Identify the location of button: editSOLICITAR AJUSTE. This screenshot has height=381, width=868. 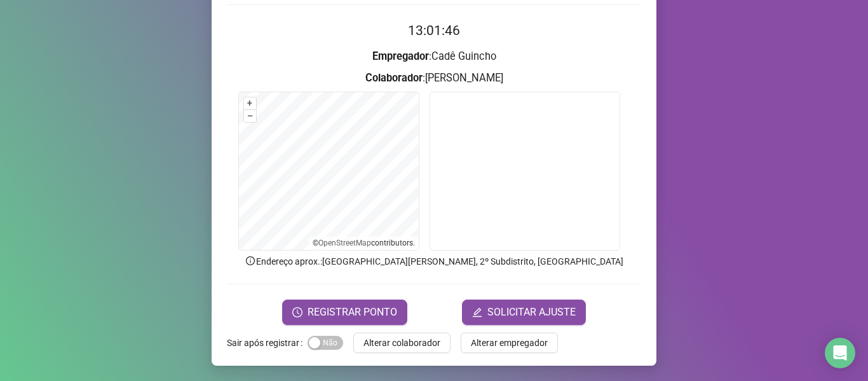
(523, 312).